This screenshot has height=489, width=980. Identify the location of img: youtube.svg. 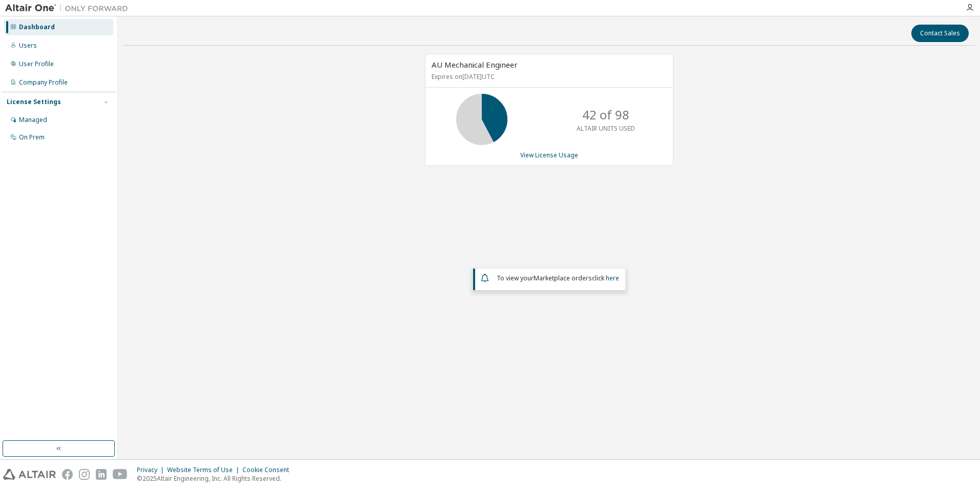
(120, 475).